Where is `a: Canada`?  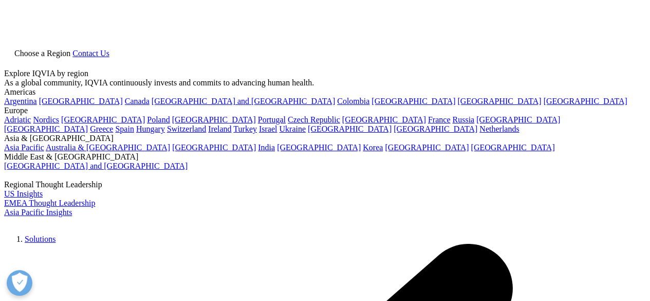 a: Canada is located at coordinates (137, 101).